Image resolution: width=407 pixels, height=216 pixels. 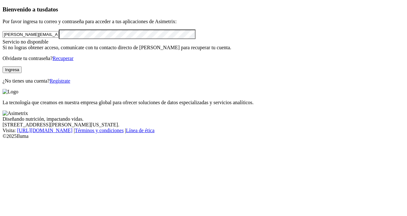 I want to click on div: © 2025 Iluma, so click(x=204, y=136).